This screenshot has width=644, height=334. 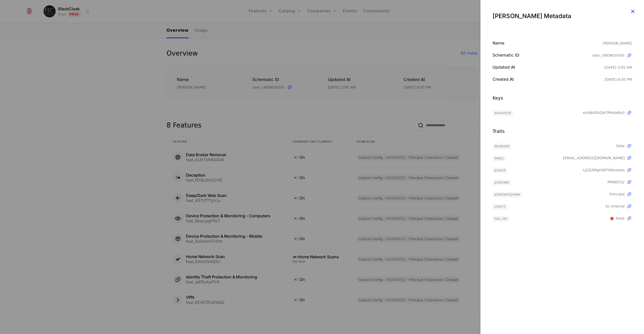 I want to click on span: accountid, so click(x=503, y=113).